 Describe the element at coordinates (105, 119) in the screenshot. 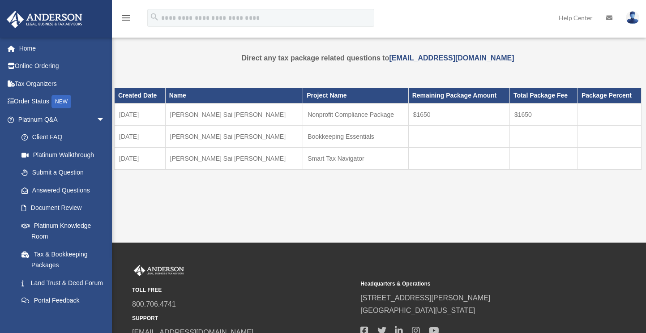

I see `span: arrow_drop_down` at that location.